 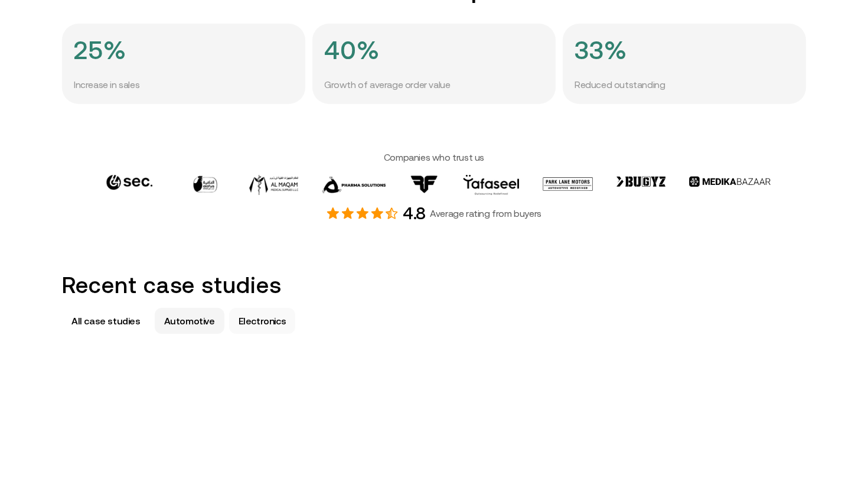 I want to click on p: Electronics, so click(x=262, y=321).